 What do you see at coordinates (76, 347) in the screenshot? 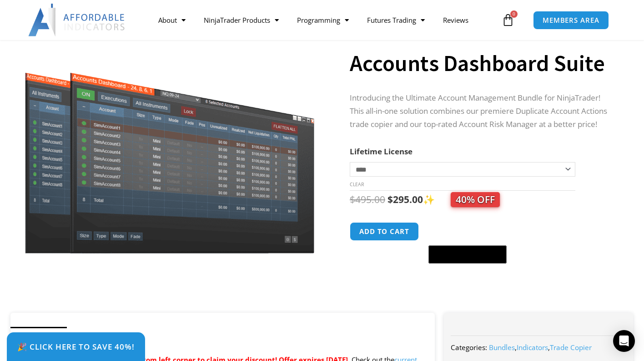
I see `a: 🎉 Click Here to save 40%!` at bounding box center [76, 347].